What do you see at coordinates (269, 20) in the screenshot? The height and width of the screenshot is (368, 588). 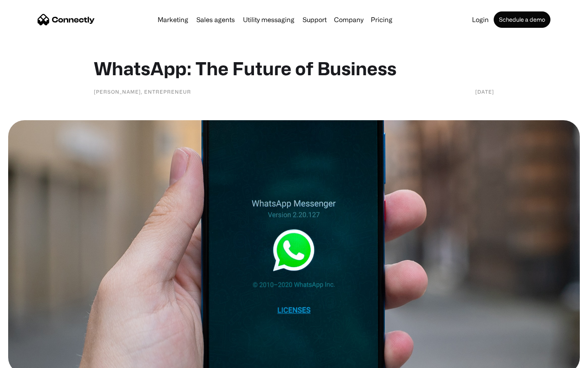 I see `a: Utility messaging` at bounding box center [269, 20].